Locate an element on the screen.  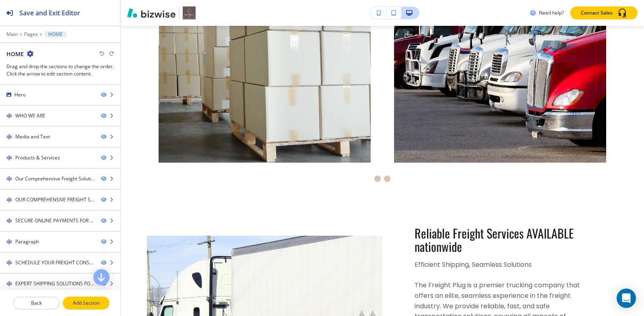
li: Go to slide 1 is located at coordinates (378, 179).